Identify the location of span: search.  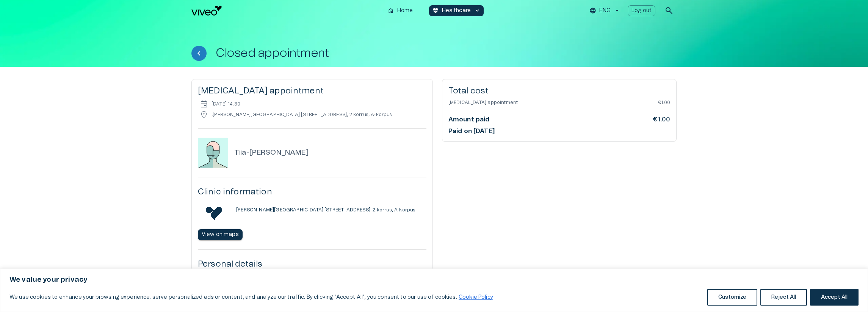
(669, 10).